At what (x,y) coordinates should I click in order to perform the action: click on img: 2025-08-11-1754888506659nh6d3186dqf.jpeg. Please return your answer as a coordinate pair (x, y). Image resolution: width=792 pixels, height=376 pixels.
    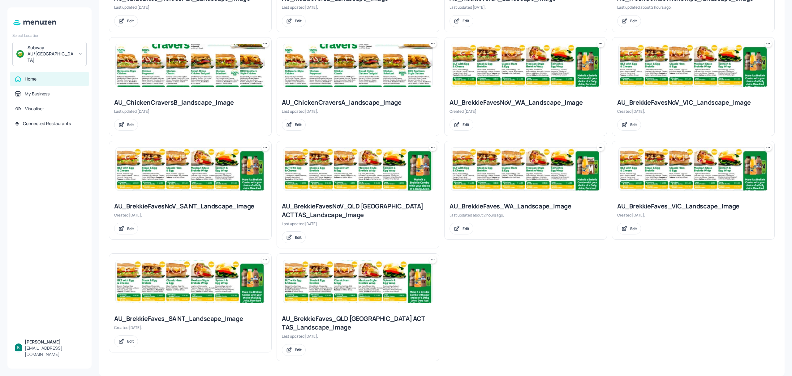
    Looking at the image, I should click on (526, 169).